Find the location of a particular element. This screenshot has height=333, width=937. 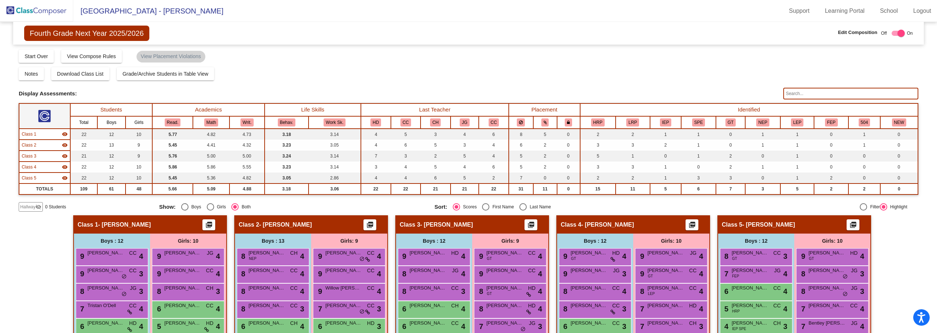

td: 7 is located at coordinates (376, 156).